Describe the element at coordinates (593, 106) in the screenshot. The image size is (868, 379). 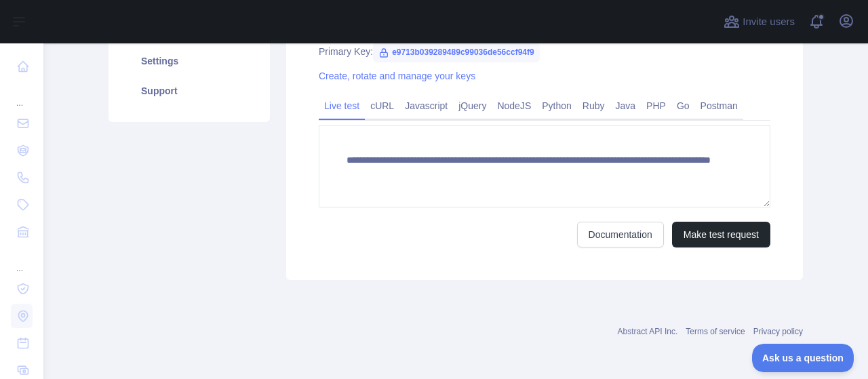
I see `a: Ruby` at that location.